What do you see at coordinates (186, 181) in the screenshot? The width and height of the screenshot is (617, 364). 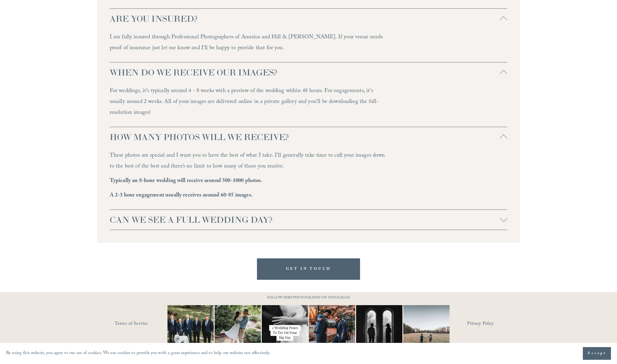 I see `strong: Typically an 8-hour wedding will receive around 500-1000 photos.` at bounding box center [186, 181].